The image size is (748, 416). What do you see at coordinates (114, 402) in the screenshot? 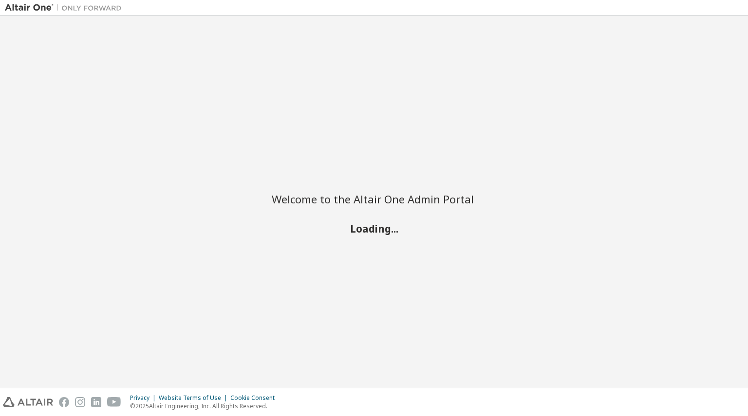
I see `img: youtube.svg` at bounding box center [114, 402].